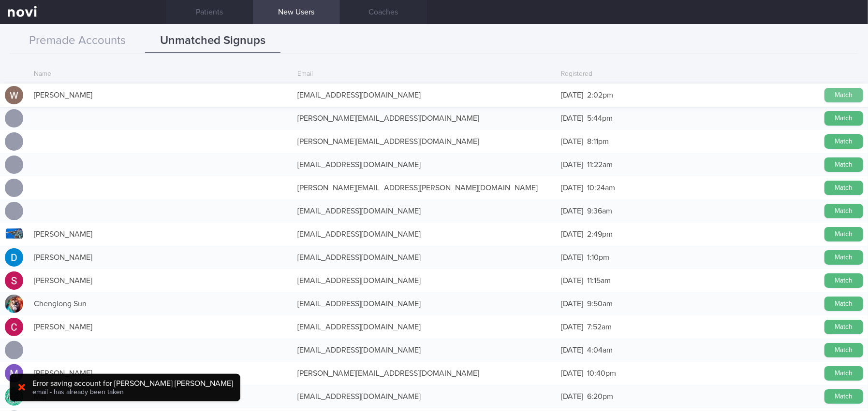 This screenshot has width=868, height=411. I want to click on span: 11:15am, so click(599, 281).